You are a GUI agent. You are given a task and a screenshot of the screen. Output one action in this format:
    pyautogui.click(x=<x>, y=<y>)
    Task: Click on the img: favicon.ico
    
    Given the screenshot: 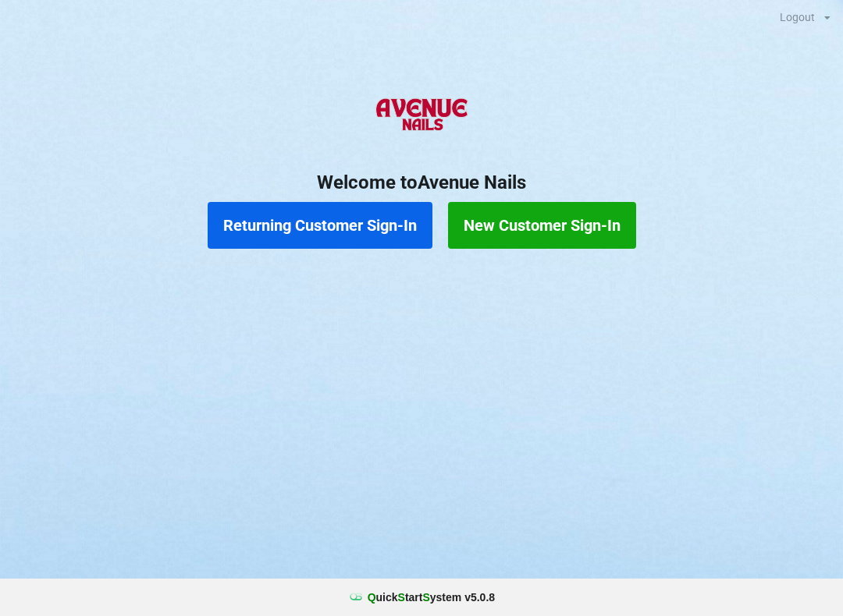 What is the action you would take?
    pyautogui.click(x=356, y=598)
    